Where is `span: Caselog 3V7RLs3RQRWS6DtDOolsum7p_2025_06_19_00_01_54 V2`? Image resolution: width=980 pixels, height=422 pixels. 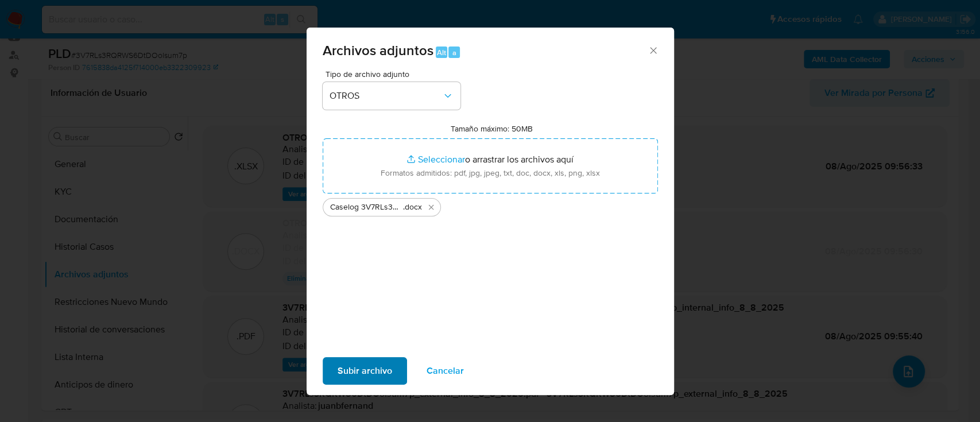 span: Caselog 3V7RLs3RQRWS6DtDOolsum7p_2025_06_19_00_01_54 V2 is located at coordinates (366, 207).